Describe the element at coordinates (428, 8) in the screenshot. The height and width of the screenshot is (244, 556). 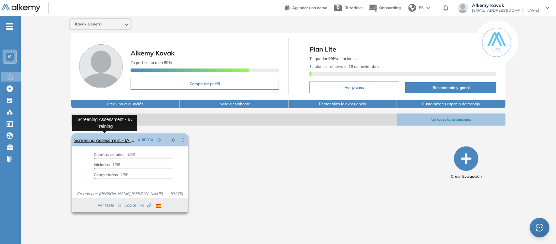
I see `img: arrow` at that location.